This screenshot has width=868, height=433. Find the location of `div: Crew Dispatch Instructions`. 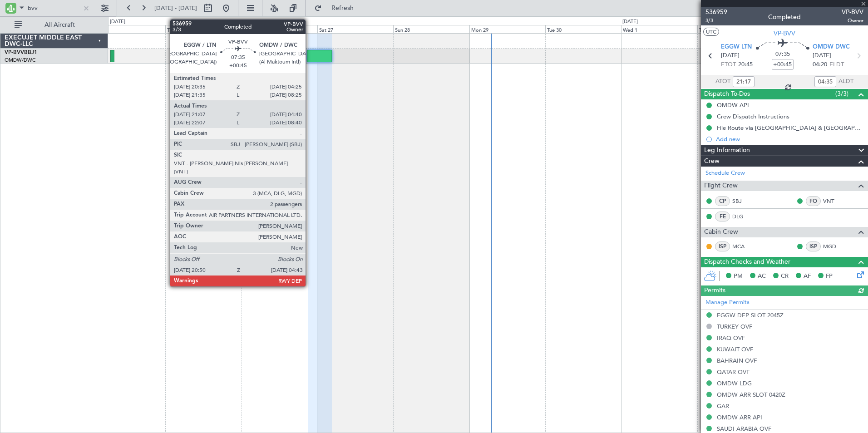

div: Crew Dispatch Instructions is located at coordinates (753, 116).